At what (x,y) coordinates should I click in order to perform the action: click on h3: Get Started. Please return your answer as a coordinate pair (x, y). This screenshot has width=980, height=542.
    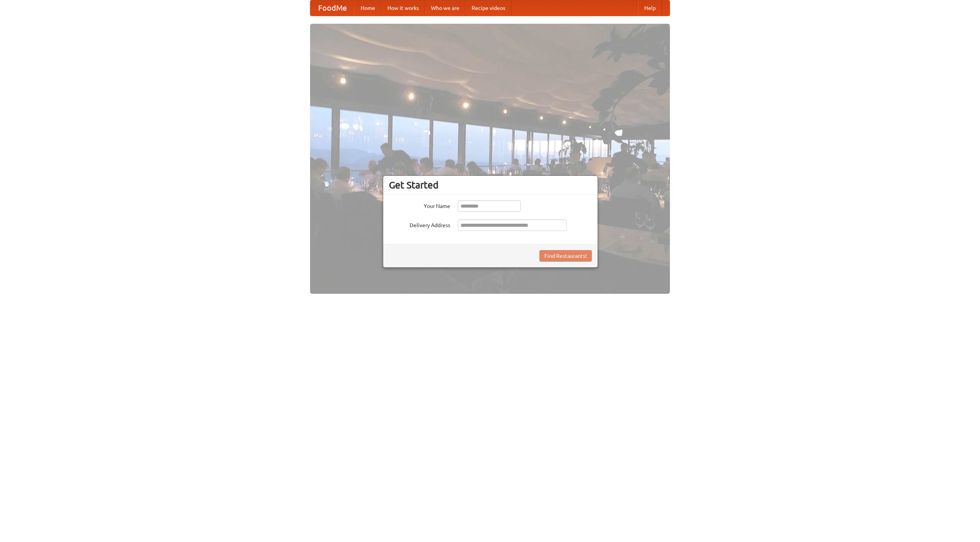
    Looking at the image, I should click on (490, 185).